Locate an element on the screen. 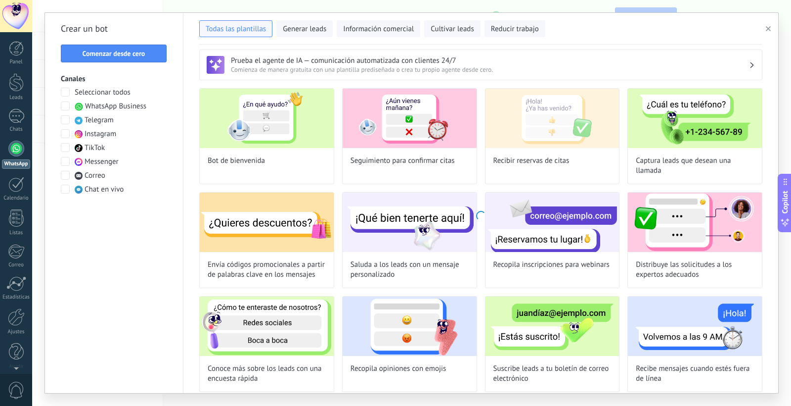 The height and width of the screenshot is (406, 791). span: Recopila inscripciones para webinars is located at coordinates (552, 265).